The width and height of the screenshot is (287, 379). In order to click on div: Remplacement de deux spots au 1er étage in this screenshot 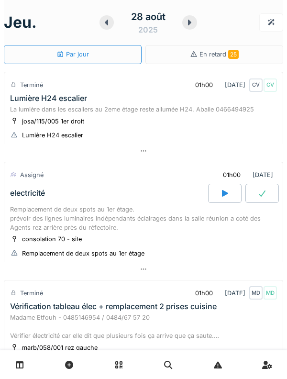, I will do `click(83, 253)`.